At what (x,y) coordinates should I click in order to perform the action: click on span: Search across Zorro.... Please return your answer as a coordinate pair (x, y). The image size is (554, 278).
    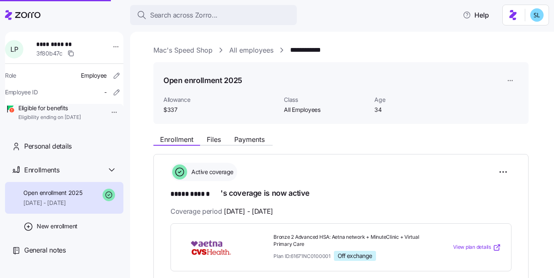
    Looking at the image, I should click on (184, 15).